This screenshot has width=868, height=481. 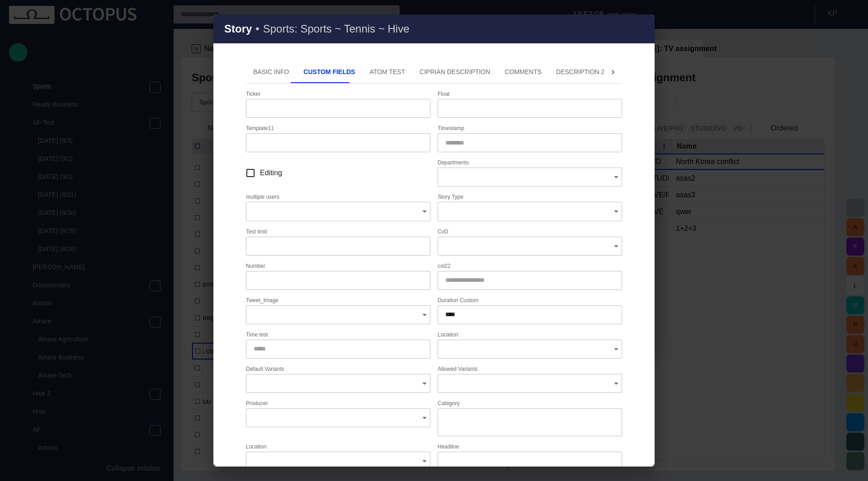 What do you see at coordinates (451, 129) in the screenshot?
I see `label: Timestamp` at bounding box center [451, 129].